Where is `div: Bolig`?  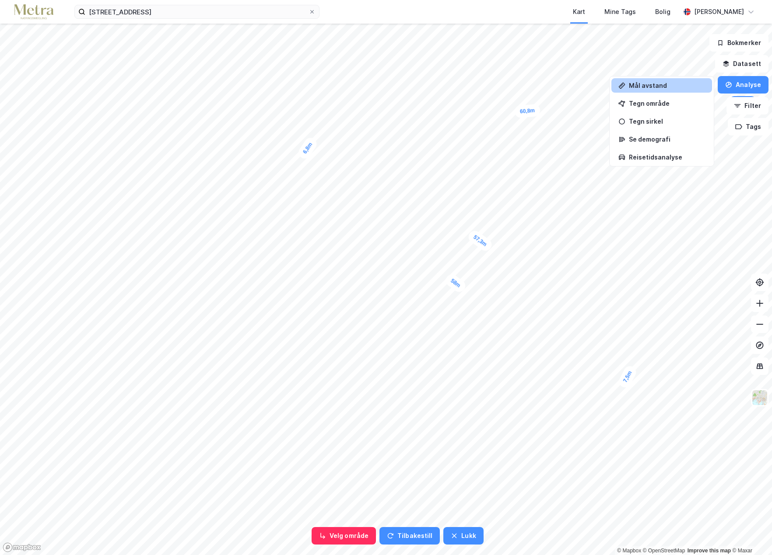 div: Bolig is located at coordinates (662, 12).